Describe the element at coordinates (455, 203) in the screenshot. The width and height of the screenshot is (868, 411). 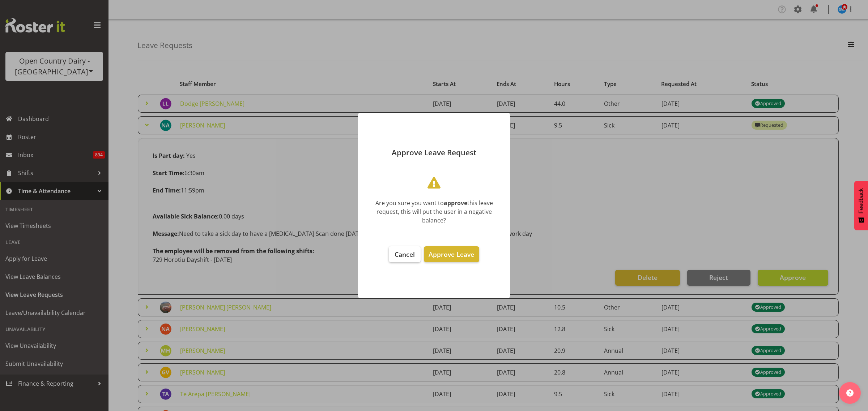
I see `b: approve` at that location.